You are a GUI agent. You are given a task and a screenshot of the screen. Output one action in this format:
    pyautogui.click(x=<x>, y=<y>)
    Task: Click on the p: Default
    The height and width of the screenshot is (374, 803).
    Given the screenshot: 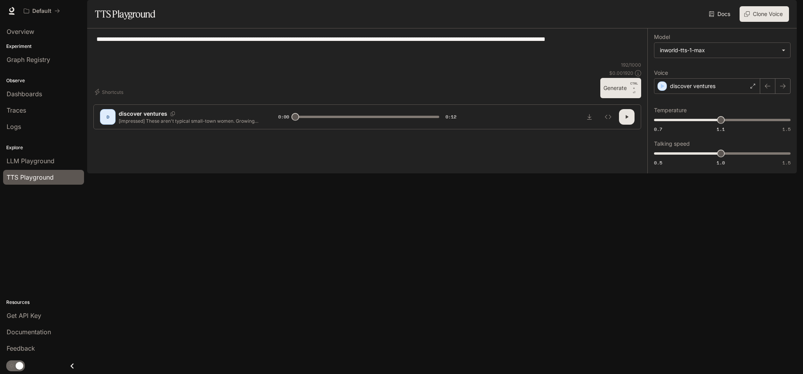 What is the action you would take?
    pyautogui.click(x=42, y=11)
    